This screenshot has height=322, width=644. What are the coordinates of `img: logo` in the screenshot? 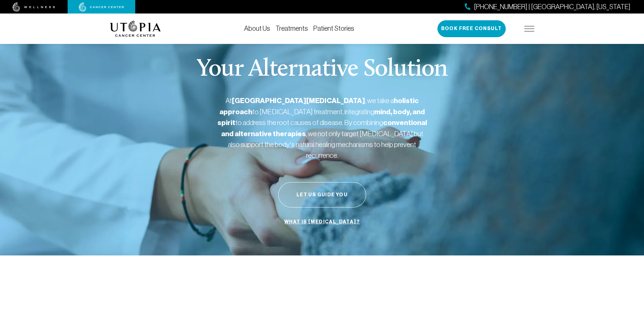 It's located at (135, 28).